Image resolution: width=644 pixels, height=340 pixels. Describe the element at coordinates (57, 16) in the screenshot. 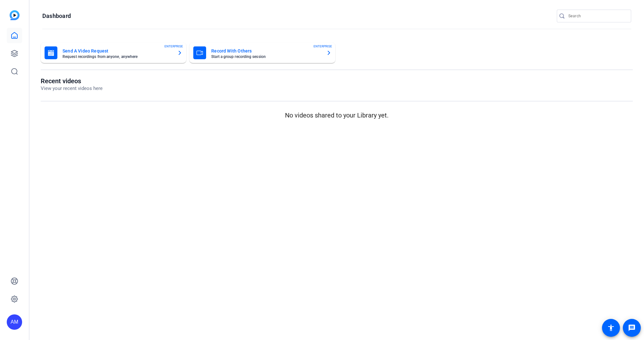

I see `h1: Dashboard` at that location.